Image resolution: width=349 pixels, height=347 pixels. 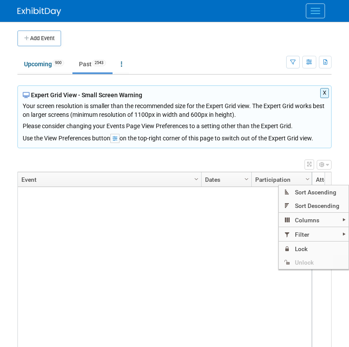 What do you see at coordinates (174, 95) in the screenshot?
I see `div: Expert Grid View - Small Screen Warning` at bounding box center [174, 95].